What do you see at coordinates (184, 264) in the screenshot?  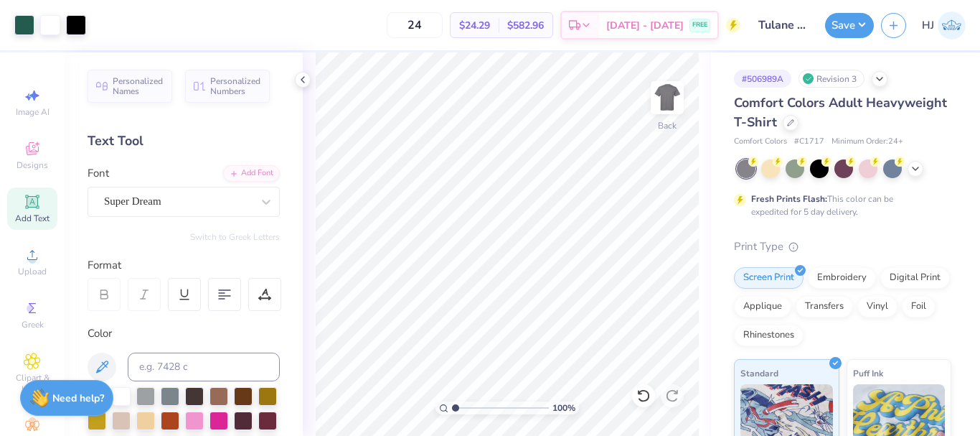 I see `div: Format` at bounding box center [184, 264].